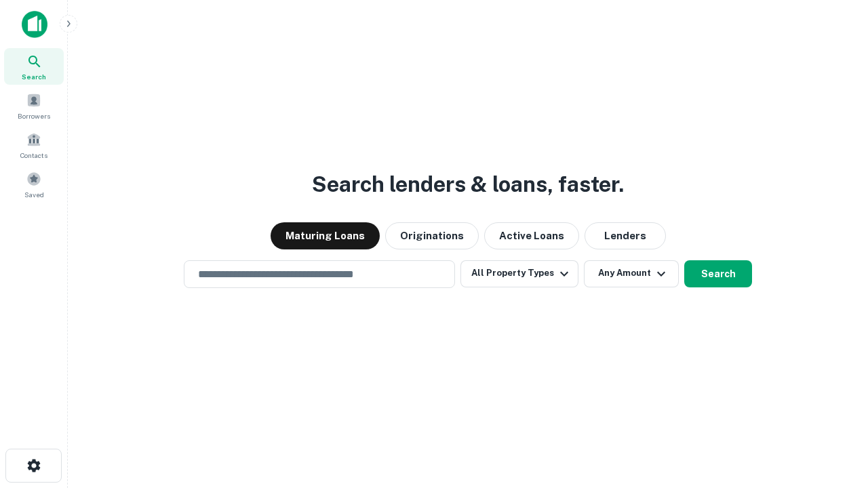  I want to click on a: Contacts, so click(34, 145).